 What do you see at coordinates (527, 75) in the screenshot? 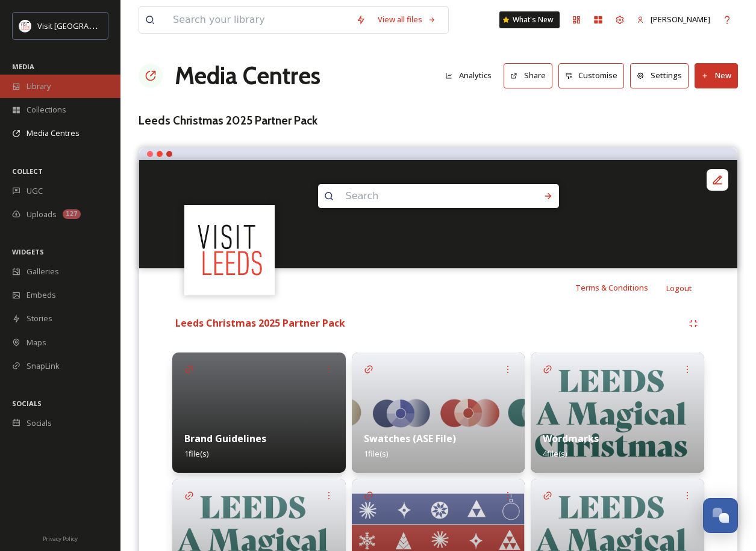
I see `button: Share` at bounding box center [527, 75].